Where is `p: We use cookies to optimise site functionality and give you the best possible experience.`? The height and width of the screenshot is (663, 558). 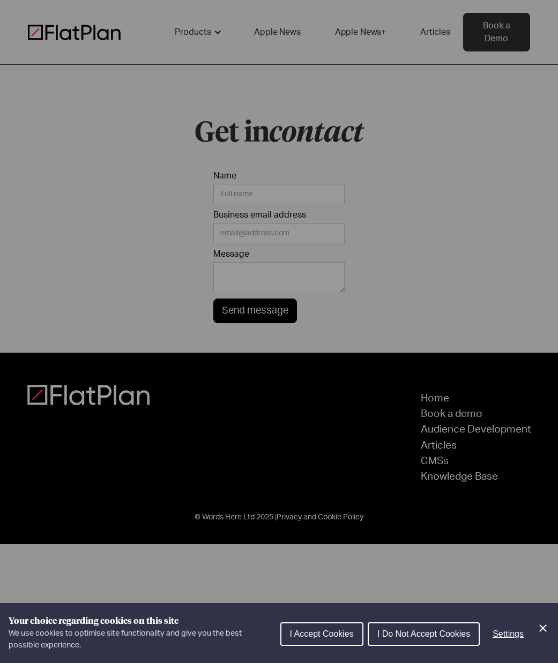 p: We use cookies to optimise site functionality and give you the best possible experience. is located at coordinates (140, 639).